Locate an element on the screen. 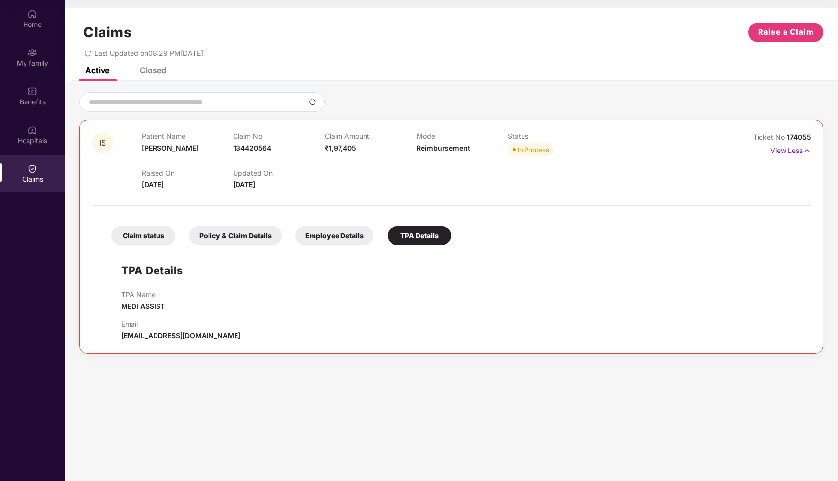  button: Raise a Claim is located at coordinates (785, 32).